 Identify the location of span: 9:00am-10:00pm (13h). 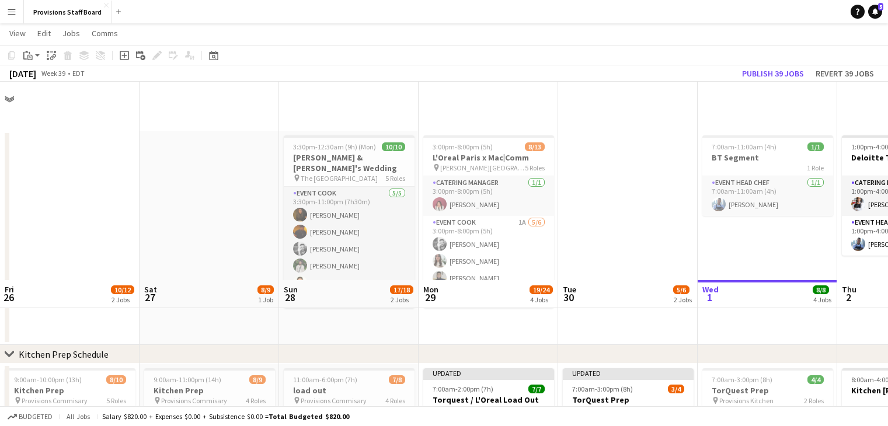
(48, 379).